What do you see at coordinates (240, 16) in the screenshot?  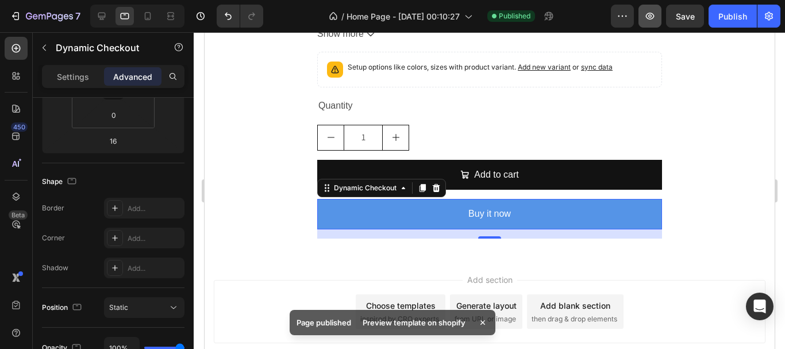 I see `div: Undo/Redo` at bounding box center [240, 16].